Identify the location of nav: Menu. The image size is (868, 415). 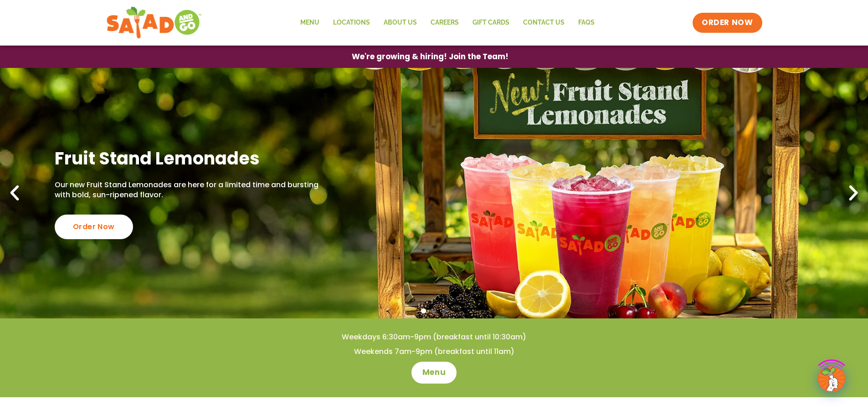
(448, 23).